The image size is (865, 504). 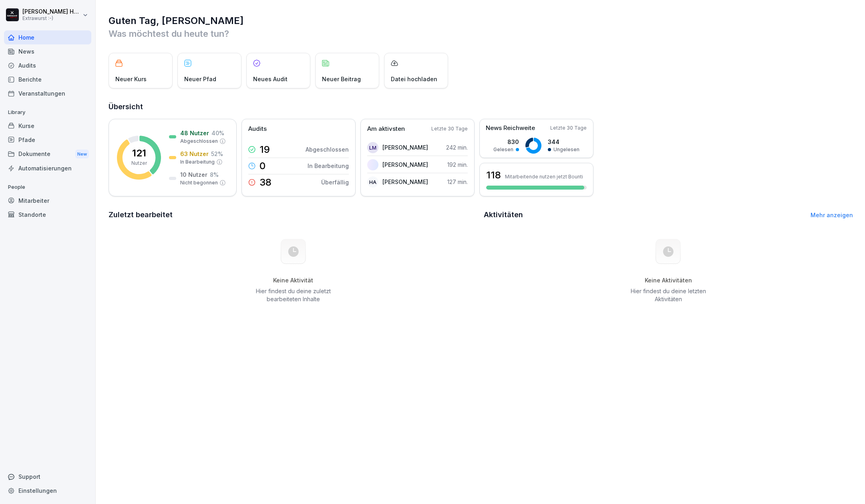 What do you see at coordinates (341, 79) in the screenshot?
I see `p: Neuer Beitrag` at bounding box center [341, 79].